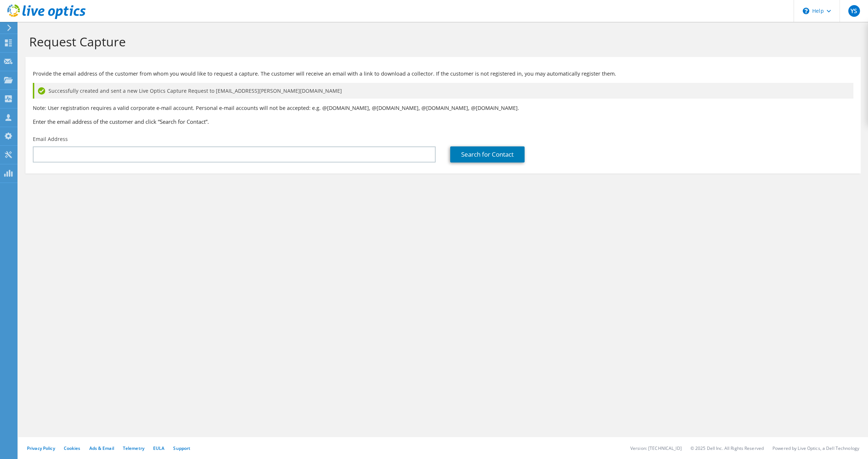  Describe the element at coordinates (72, 448) in the screenshot. I see `a: Cookies` at that location.